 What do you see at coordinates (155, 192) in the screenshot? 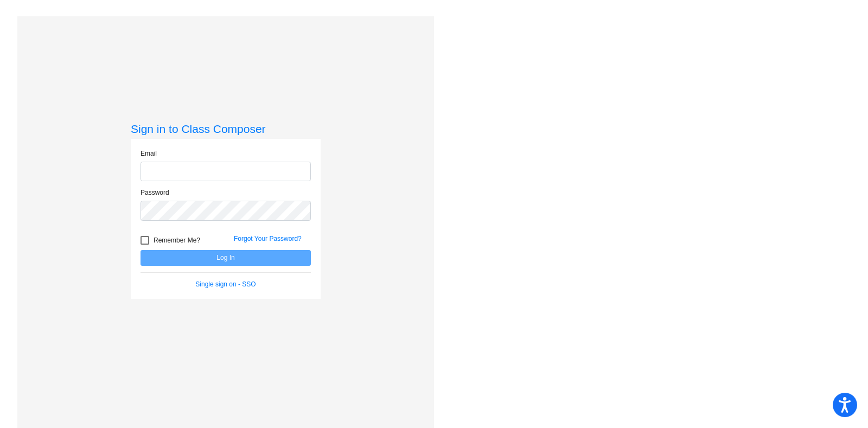
I see `label: Password` at bounding box center [155, 192].